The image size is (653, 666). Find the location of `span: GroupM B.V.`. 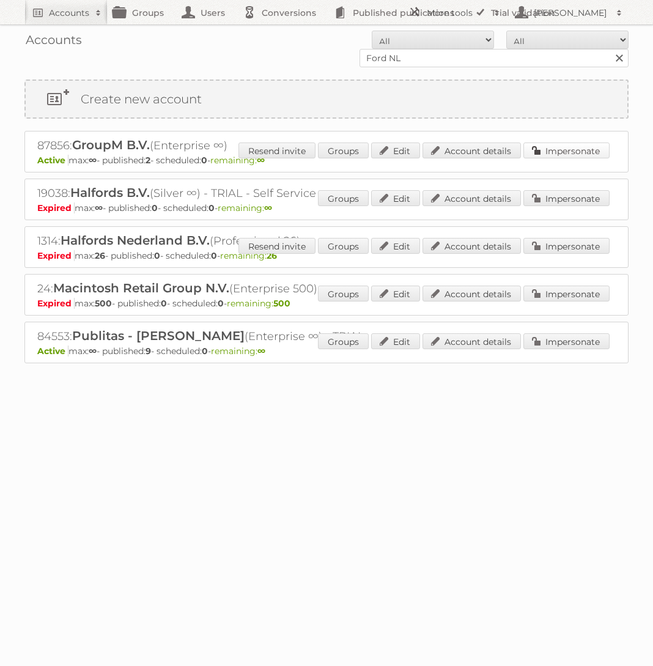

span: GroupM B.V. is located at coordinates (111, 145).